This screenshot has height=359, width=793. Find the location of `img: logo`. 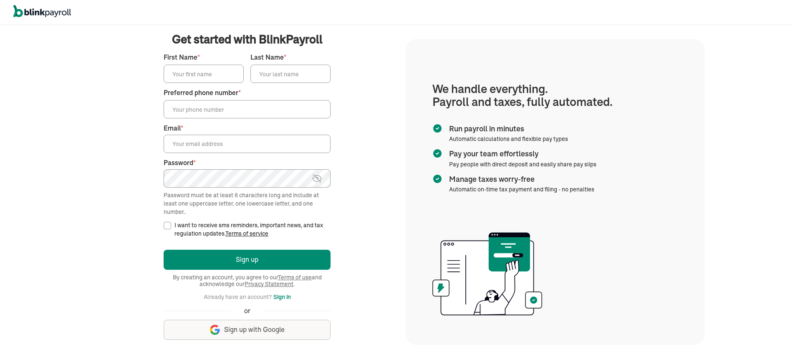

img: logo is located at coordinates (42, 11).